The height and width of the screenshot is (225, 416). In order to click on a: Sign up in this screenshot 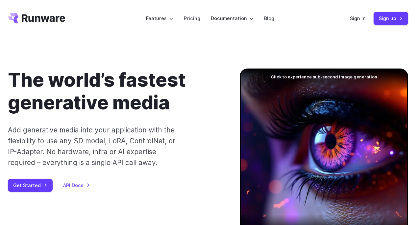, I will do `click(390, 18)`.